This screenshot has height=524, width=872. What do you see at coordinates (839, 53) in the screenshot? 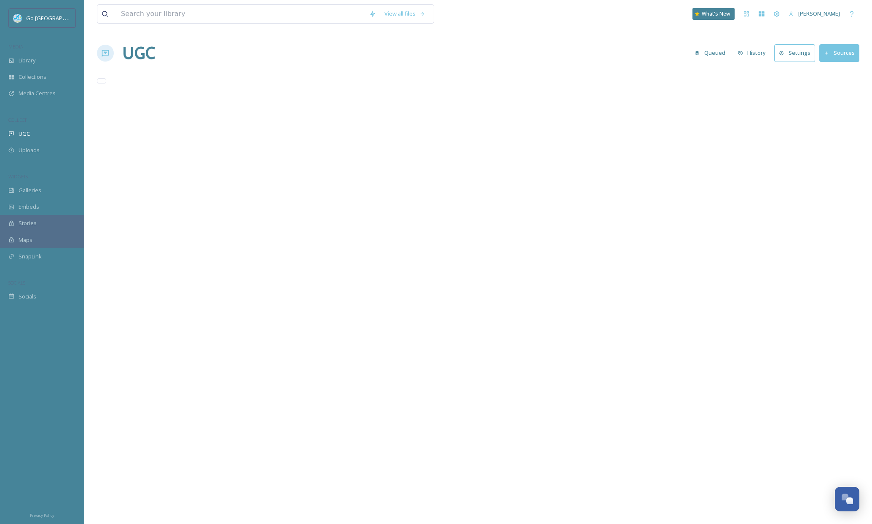
I see `button: Sources` at bounding box center [839, 53].